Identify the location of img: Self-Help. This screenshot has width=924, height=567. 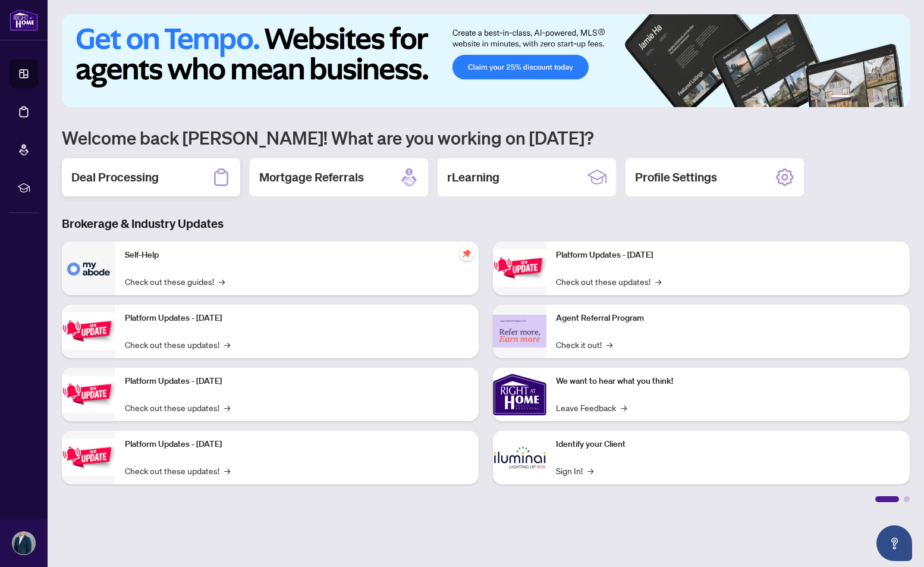
(89, 269).